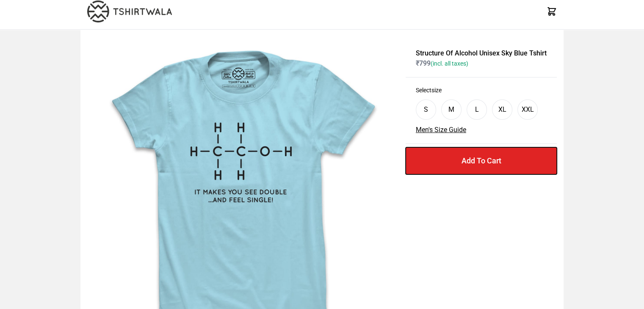 Image resolution: width=644 pixels, height=309 pixels. I want to click on div: S, so click(426, 110).